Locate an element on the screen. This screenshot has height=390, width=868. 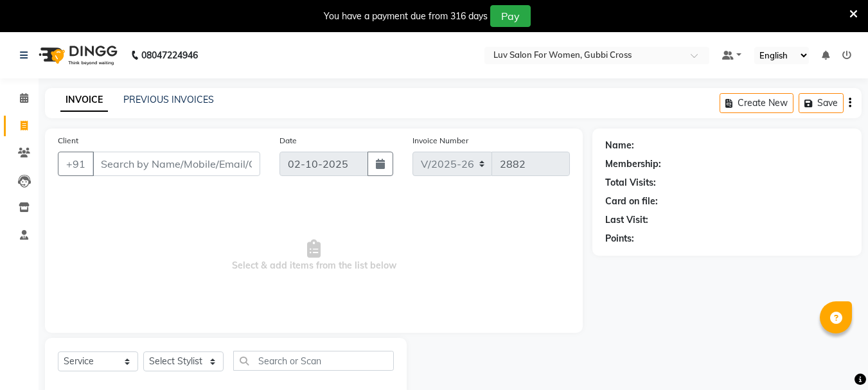
img: logo is located at coordinates (76, 56).